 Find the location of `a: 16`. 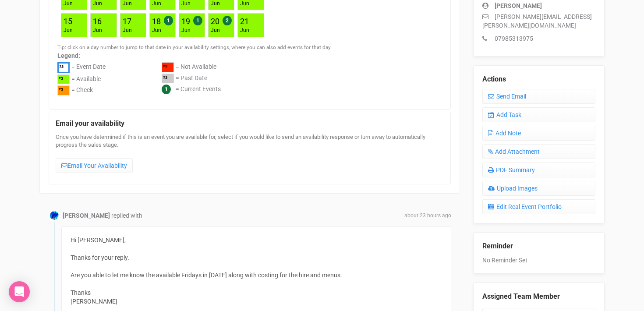

a: 16 is located at coordinates (98, 21).